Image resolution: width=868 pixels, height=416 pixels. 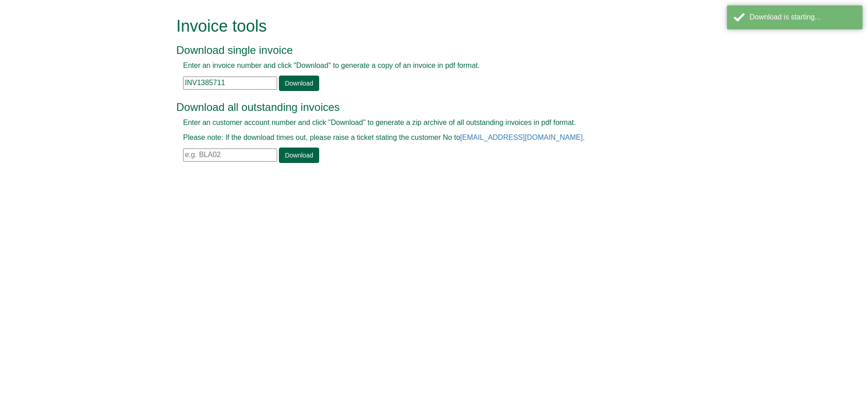 What do you see at coordinates (230, 83) in the screenshot?
I see `input: e.g. INV1234` at bounding box center [230, 83].